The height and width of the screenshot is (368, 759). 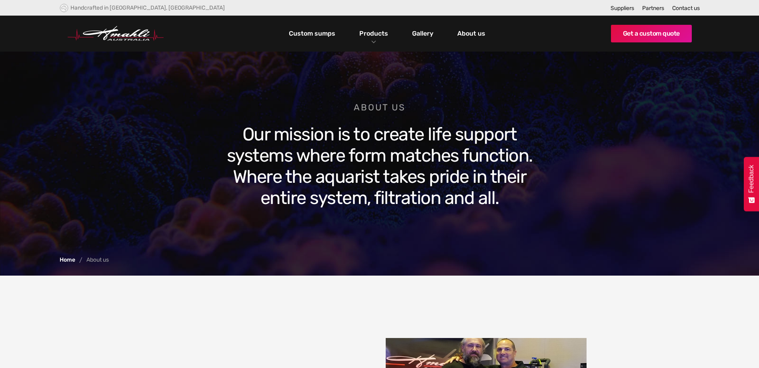 What do you see at coordinates (116, 34) in the screenshot?
I see `a: home` at bounding box center [116, 34].